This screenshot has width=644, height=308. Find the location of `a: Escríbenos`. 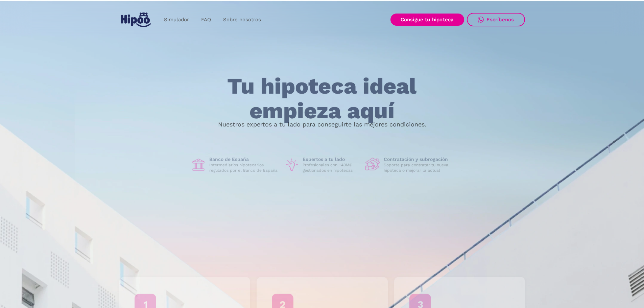

a: Escríbenos is located at coordinates (496, 19).